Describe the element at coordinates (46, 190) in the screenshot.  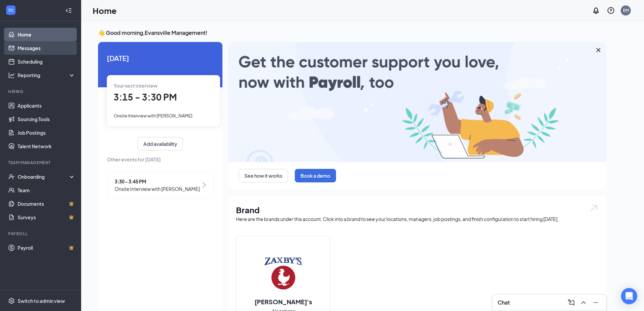
I see `a: Team` at that location.